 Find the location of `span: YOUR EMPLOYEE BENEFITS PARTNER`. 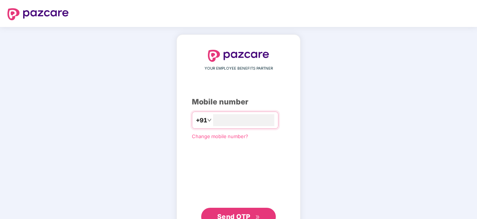

span: YOUR EMPLOYEE BENEFITS PARTNER is located at coordinates (239, 68).